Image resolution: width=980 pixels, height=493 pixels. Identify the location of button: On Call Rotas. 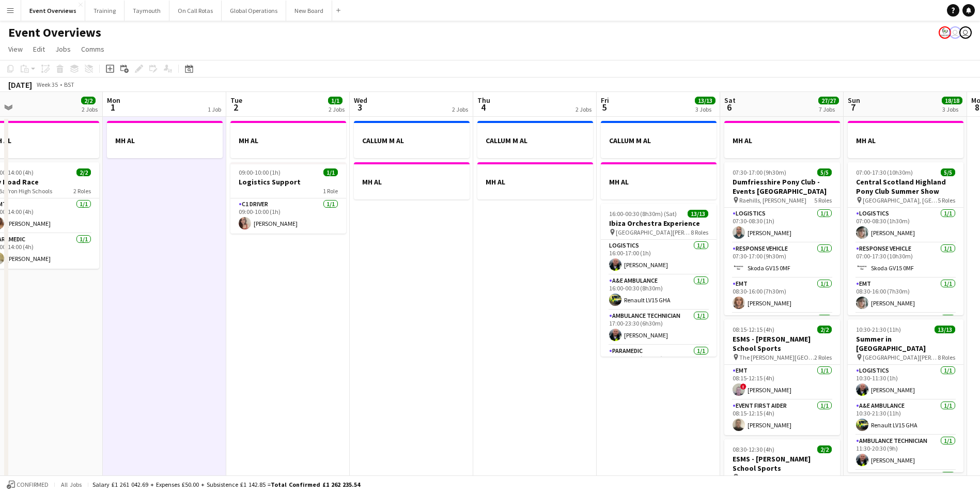
(195, 11).